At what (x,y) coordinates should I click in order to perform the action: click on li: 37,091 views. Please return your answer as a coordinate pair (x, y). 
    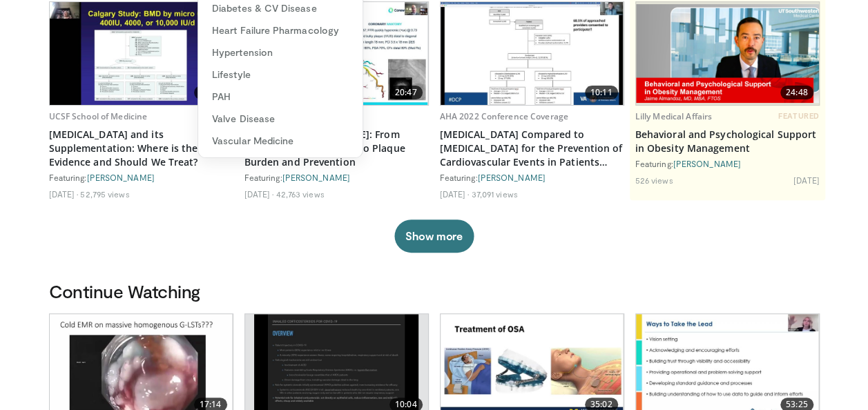
    Looking at the image, I should click on (494, 194).